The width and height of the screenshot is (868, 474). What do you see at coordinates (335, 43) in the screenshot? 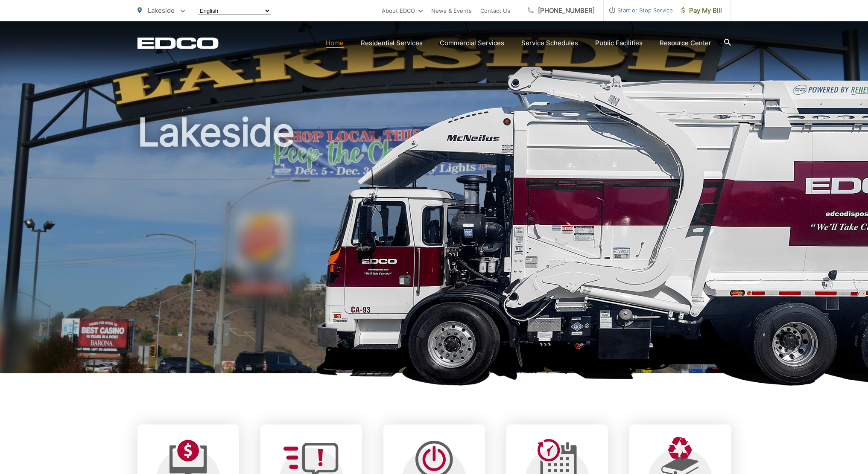
I see `a: Home` at bounding box center [335, 43].